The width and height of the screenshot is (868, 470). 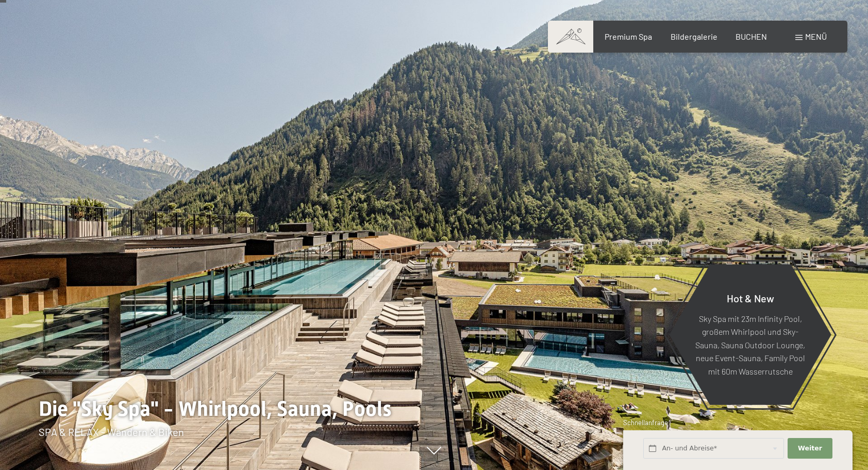 What do you see at coordinates (751, 298) in the screenshot?
I see `span: Hot & New` at bounding box center [751, 298].